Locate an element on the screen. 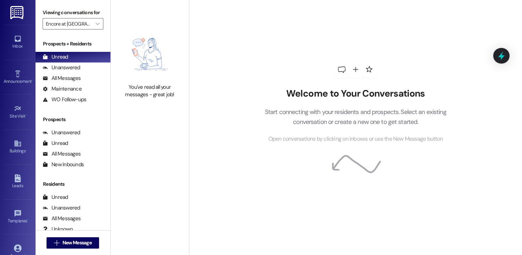 The height and width of the screenshot is (255, 522). a: Inbox is located at coordinates (18, 42).